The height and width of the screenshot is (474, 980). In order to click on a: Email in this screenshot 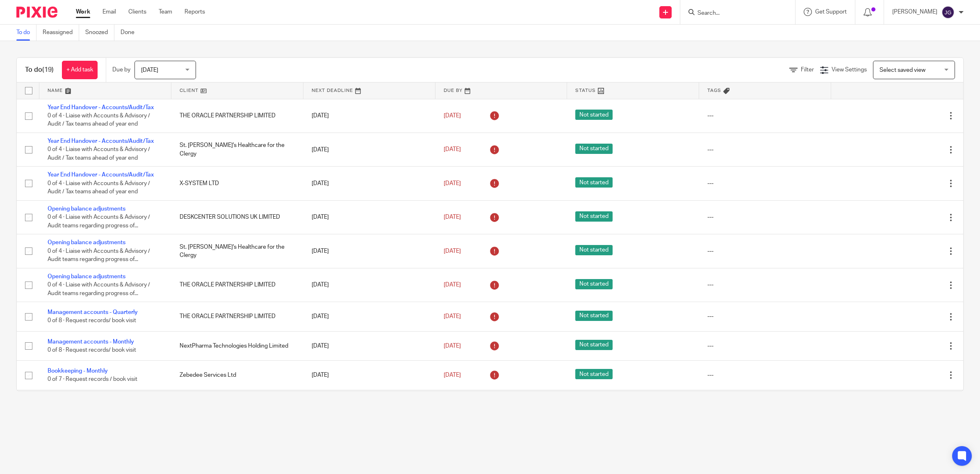, I will do `click(109, 12)`.